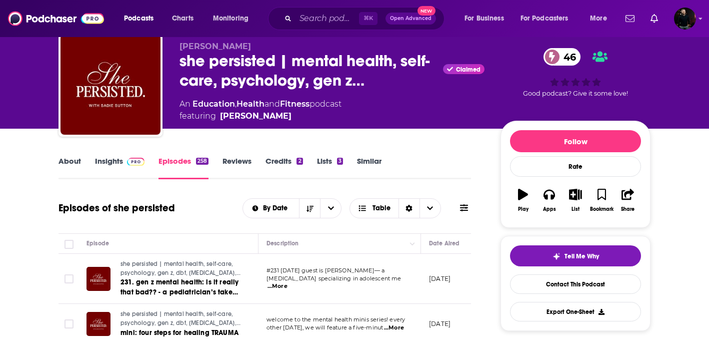  Describe the element at coordinates (549, 200) in the screenshot. I see `button: Apps` at that location.